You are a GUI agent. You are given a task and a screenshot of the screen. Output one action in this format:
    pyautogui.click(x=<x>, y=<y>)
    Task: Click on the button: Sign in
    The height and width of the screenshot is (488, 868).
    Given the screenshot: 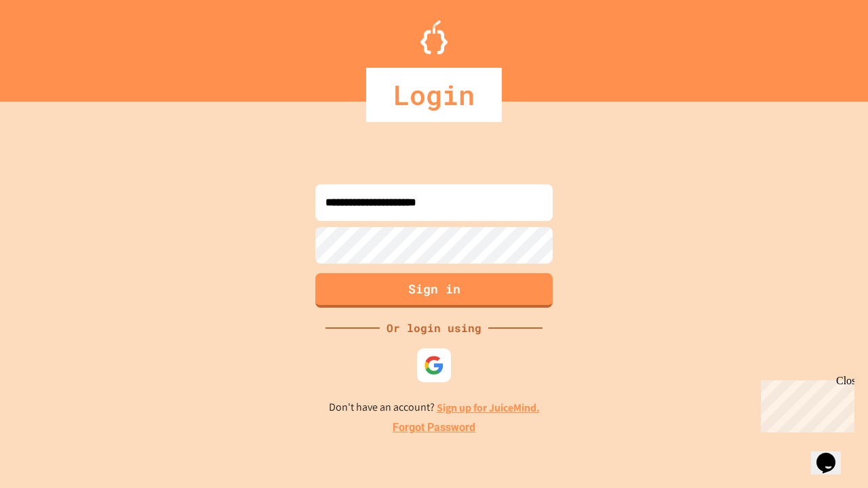 What is the action you would take?
    pyautogui.click(x=434, y=290)
    